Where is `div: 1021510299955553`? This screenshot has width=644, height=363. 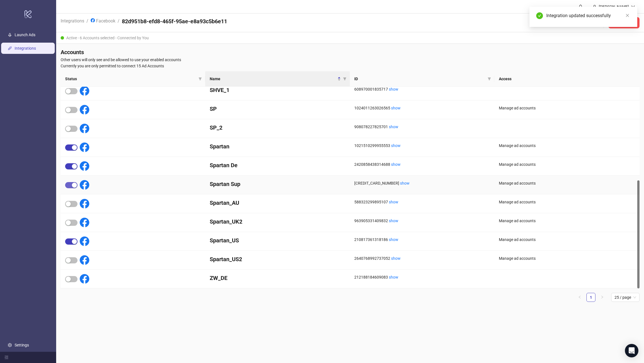
div: 1021510299955553 is located at coordinates (422, 146).